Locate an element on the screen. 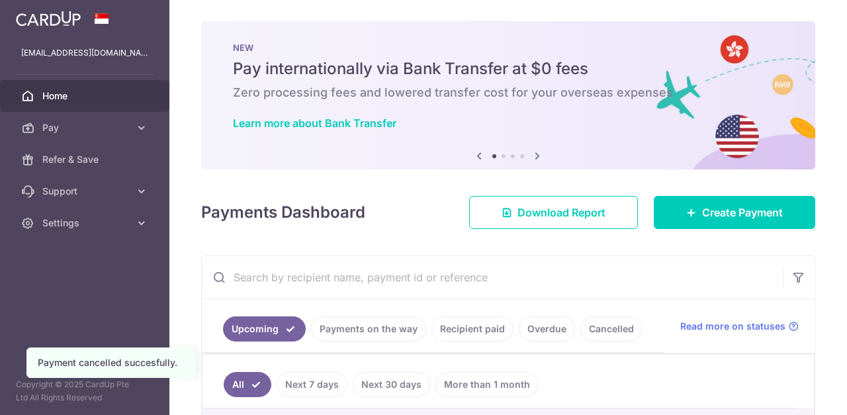 This screenshot has width=847, height=415. h5: Pay internationally via Bank Transfer at $0 fees is located at coordinates (508, 69).